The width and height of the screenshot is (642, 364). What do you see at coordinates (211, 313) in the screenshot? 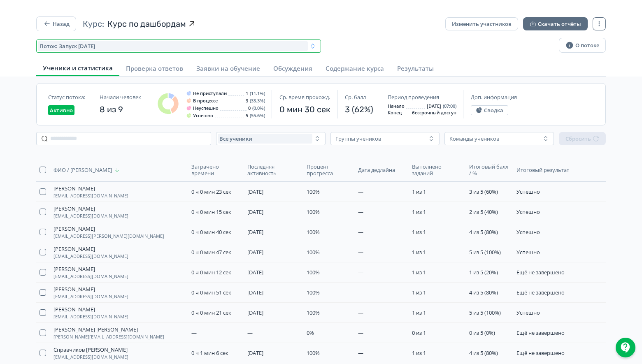
I see `span: 0 ч 0 мин 21 сек` at bounding box center [211, 313].